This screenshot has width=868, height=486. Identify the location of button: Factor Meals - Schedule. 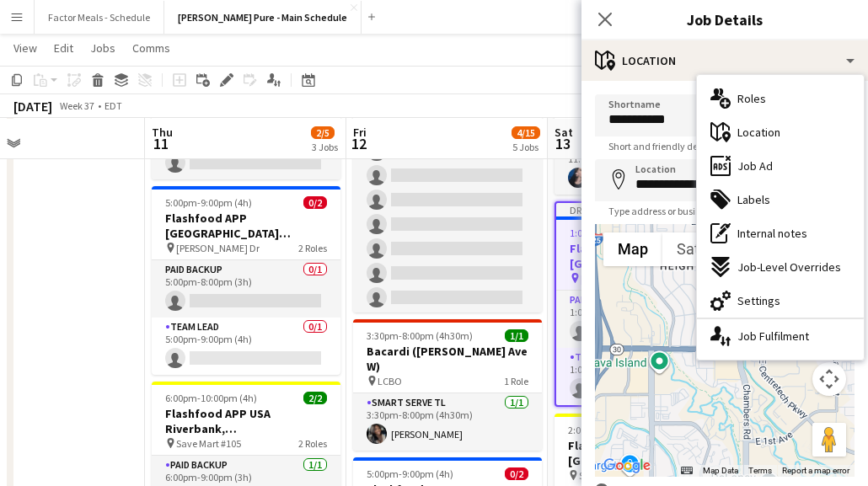
(100, 17).